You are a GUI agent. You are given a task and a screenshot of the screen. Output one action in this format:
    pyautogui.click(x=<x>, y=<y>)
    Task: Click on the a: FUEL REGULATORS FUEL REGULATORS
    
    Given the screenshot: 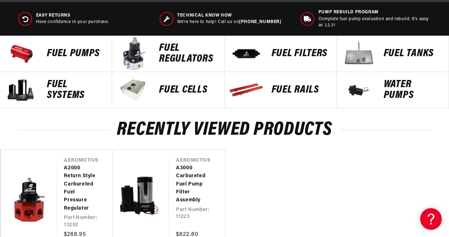 What is the action you would take?
    pyautogui.click(x=168, y=54)
    